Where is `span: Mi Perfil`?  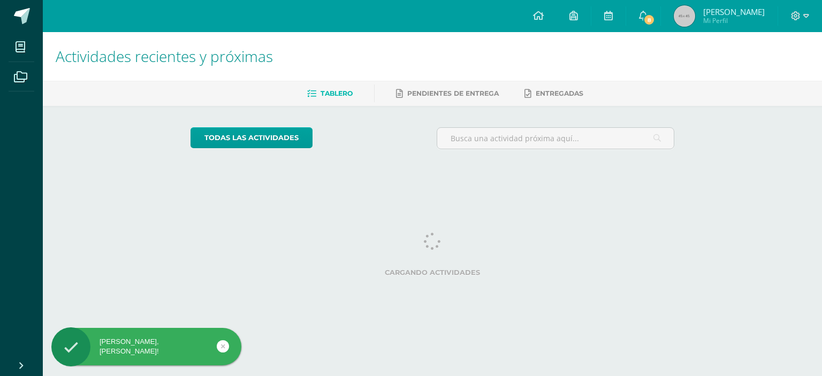 span: Mi Perfil is located at coordinates (733, 20).